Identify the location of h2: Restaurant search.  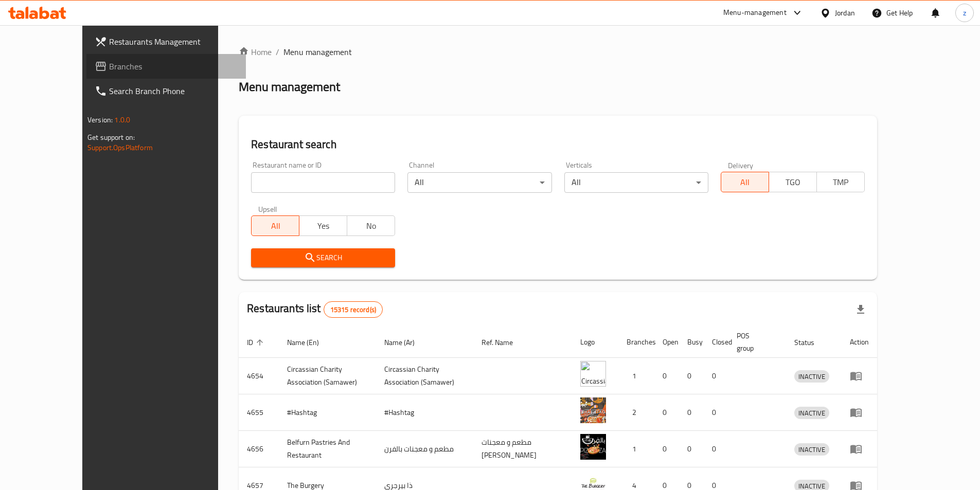
(558, 144).